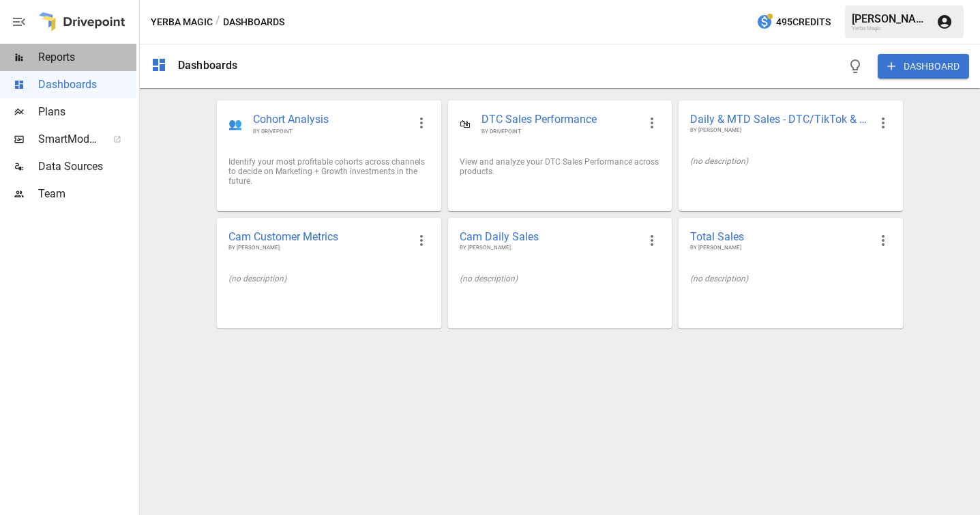  What do you see at coordinates (317, 236) in the screenshot?
I see `span: Cam Customer Metrics` at bounding box center [317, 236].